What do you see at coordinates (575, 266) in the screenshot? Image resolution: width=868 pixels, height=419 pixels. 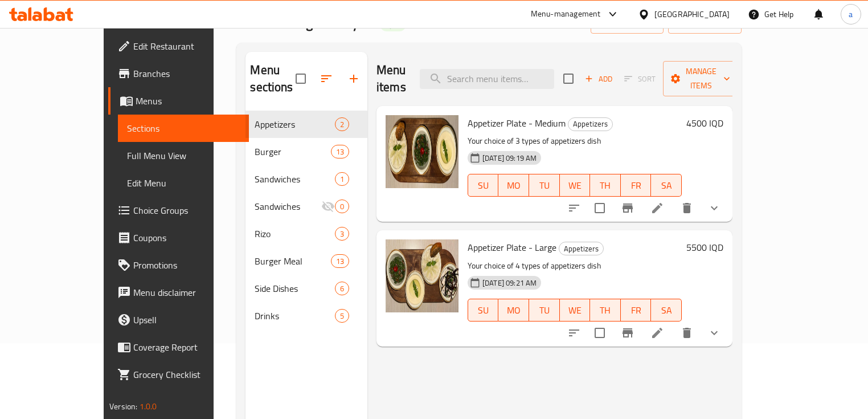 I see `p: Your choice of 4 types of appetizers dish` at bounding box center [575, 266].